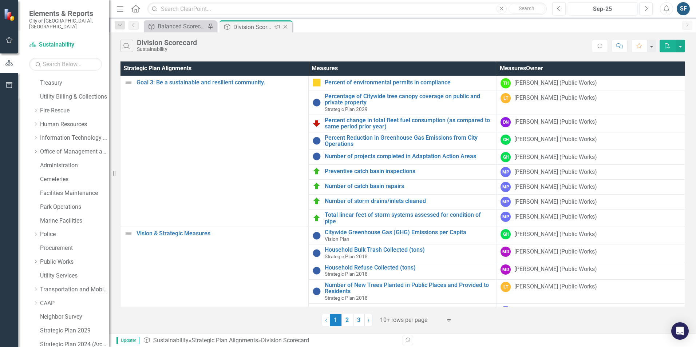 The image size is (696, 347). Describe the element at coordinates (409, 218) in the screenshot. I see `a: Total linear feet of storm systems assessed for condition of pipe` at that location.